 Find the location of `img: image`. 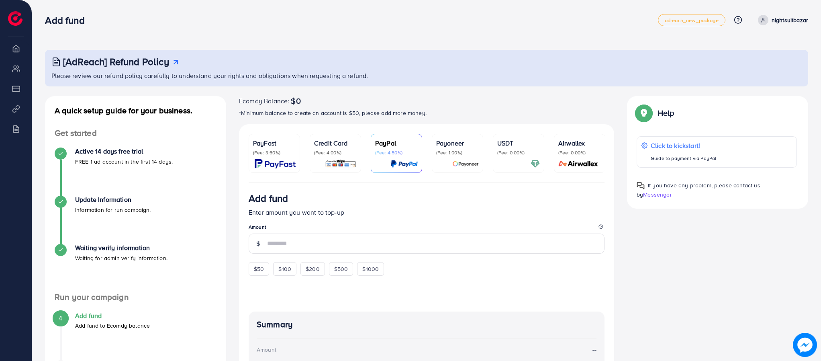

img: image is located at coordinates (805, 344).